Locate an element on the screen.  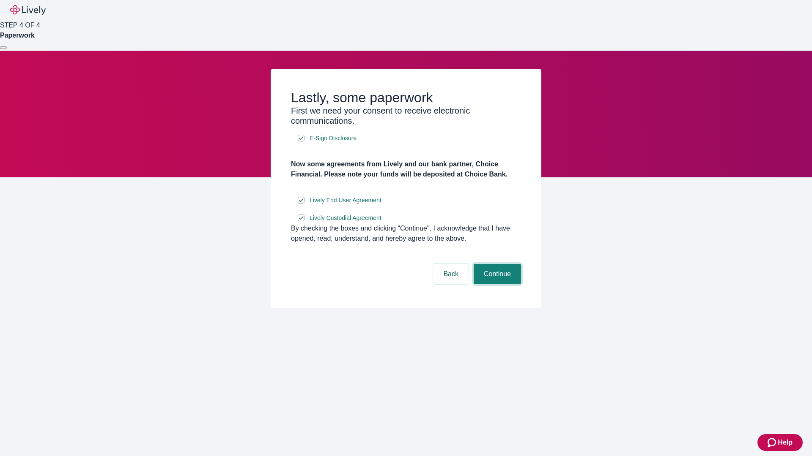
button: Back is located at coordinates (451, 274).